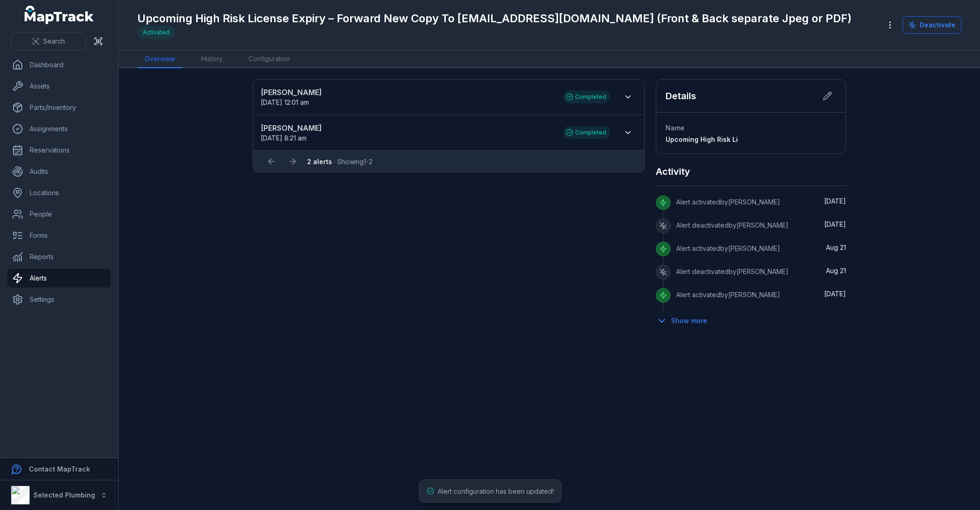 The width and height of the screenshot is (980, 510). What do you see at coordinates (932, 25) in the screenshot?
I see `button: Deactivate` at bounding box center [932, 25].